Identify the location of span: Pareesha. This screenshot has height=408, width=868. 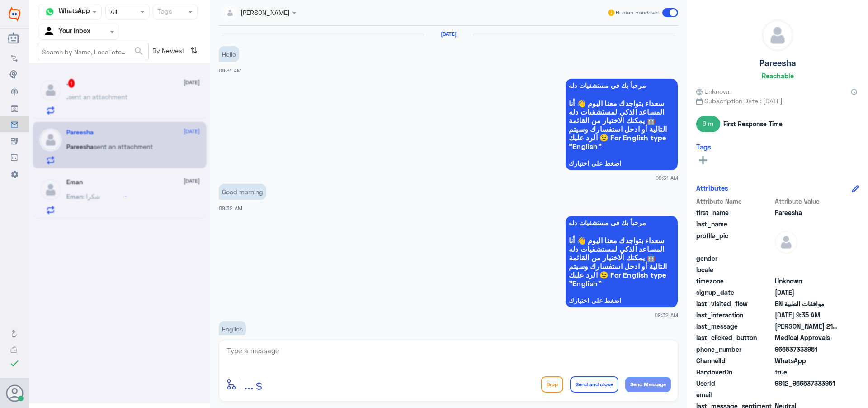
(808, 212).